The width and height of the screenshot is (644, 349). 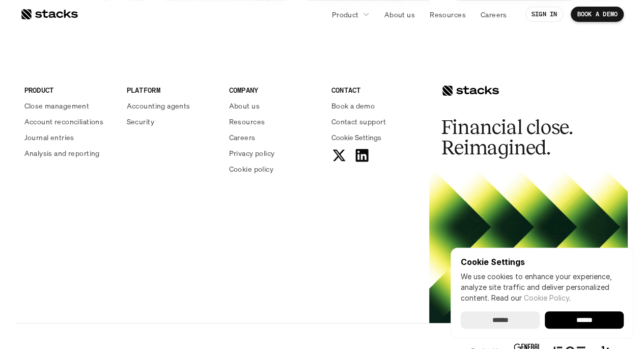 What do you see at coordinates (171, 90) in the screenshot?
I see `p: PLATFORM` at bounding box center [171, 90].